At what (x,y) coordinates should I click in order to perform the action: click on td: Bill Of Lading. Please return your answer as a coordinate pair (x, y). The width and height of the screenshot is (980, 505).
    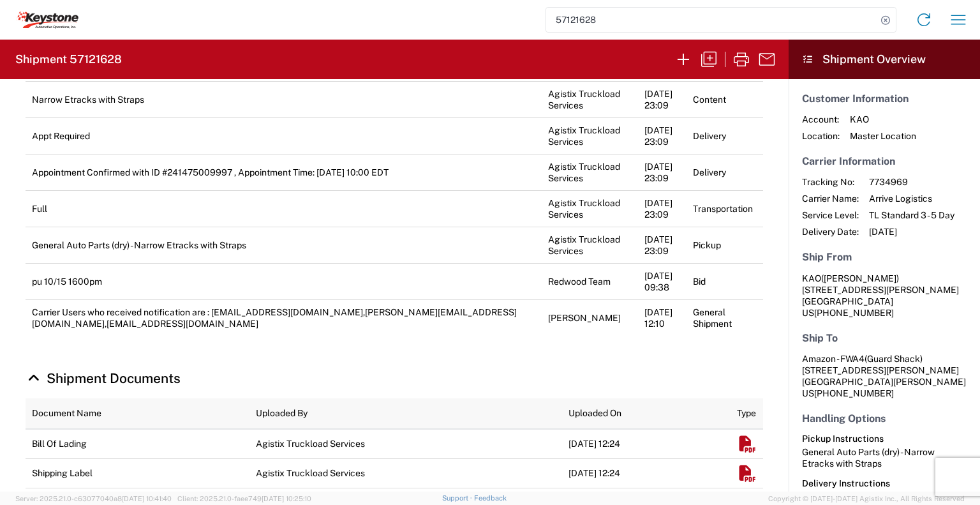
    Looking at the image, I should click on (137, 443).